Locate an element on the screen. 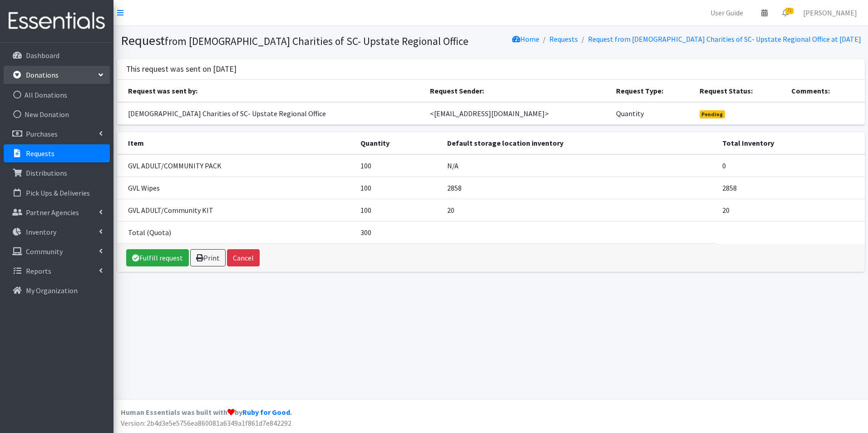  p: Pick Ups & Deliveries is located at coordinates (57, 193).